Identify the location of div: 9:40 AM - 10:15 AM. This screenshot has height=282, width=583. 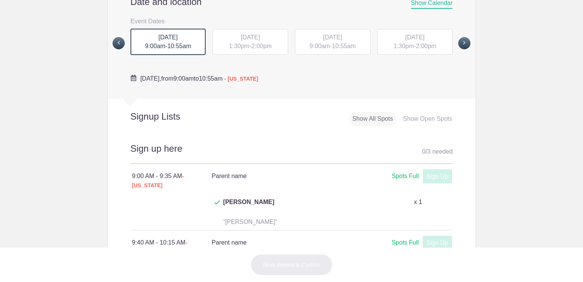
(172, 247).